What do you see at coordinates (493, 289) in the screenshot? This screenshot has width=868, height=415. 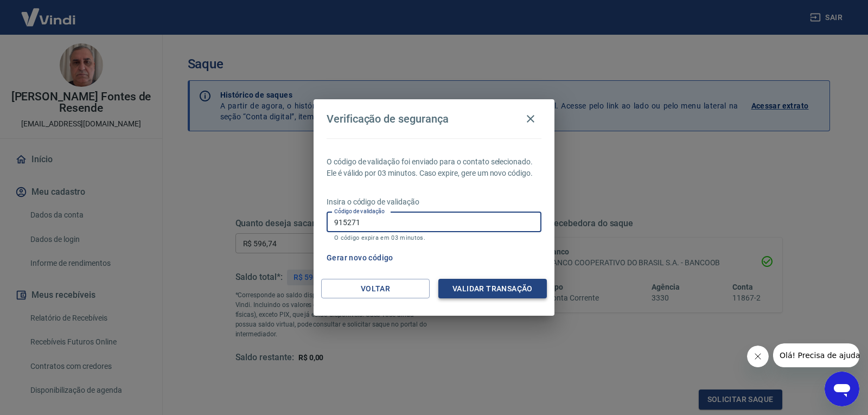 I see `button: Validar transação` at bounding box center [493, 289].